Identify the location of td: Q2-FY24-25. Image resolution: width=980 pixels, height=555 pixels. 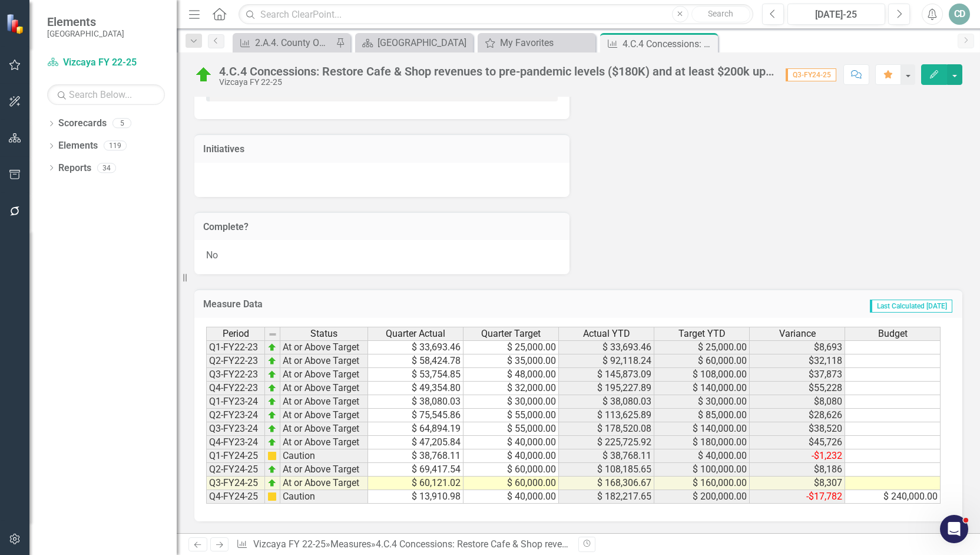
(235, 470).